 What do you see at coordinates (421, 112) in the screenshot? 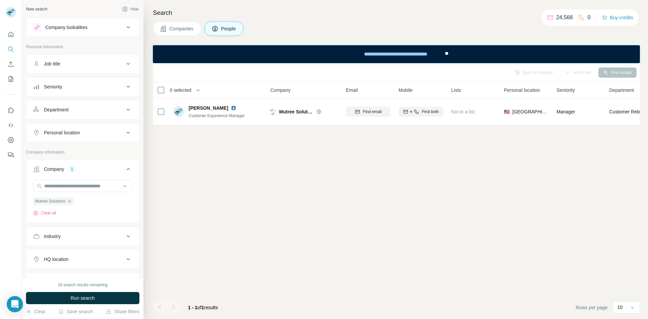
I see `button: Find both` at bounding box center [421, 112].